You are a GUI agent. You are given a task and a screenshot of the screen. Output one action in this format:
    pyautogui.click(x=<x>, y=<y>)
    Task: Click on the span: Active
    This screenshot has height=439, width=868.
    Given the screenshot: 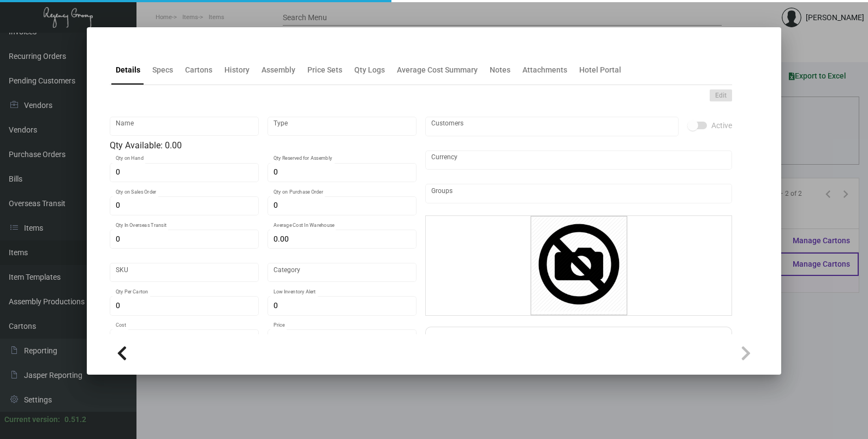 What is the action you would take?
    pyautogui.click(x=721, y=125)
    